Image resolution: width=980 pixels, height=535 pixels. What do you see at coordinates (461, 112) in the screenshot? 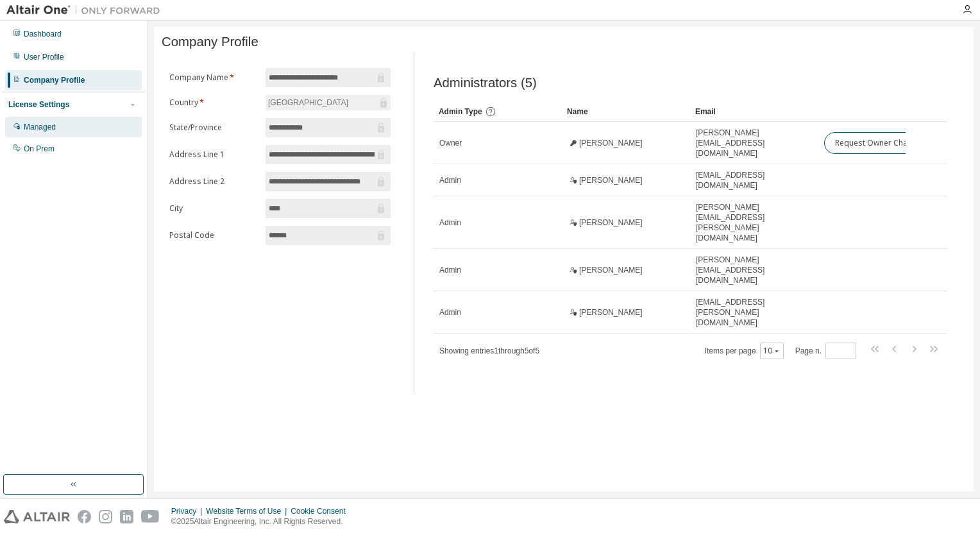
I see `span: Admin Type` at bounding box center [461, 112].